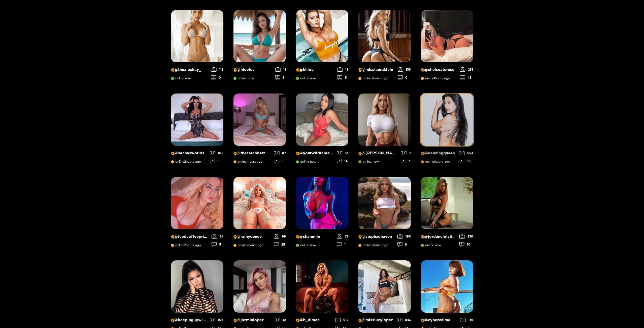 The height and width of the screenshot is (328, 644). What do you see at coordinates (439, 237) in the screenshot?
I see `p: @ jordanchristine_15` at bounding box center [439, 237].